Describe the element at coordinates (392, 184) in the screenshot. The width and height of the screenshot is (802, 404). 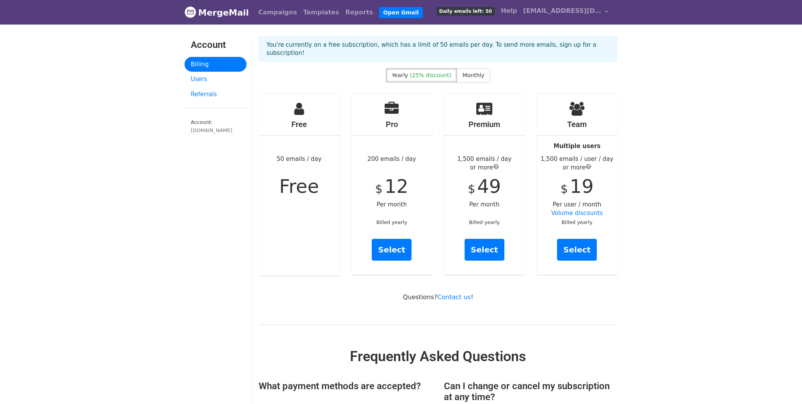
I see `div: 200 emails / day Per month` at that location.